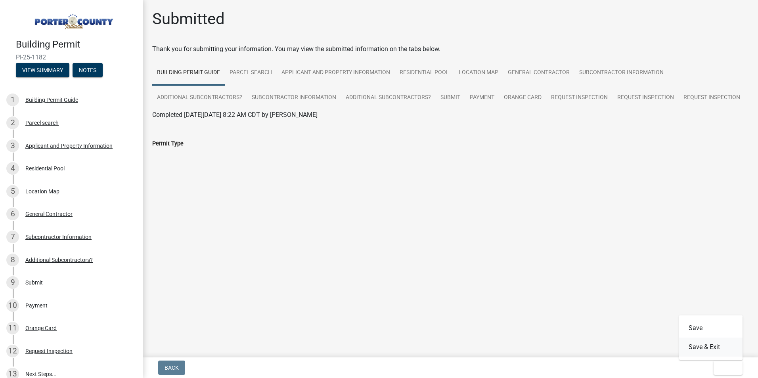  Describe the element at coordinates (188, 73) in the screenshot. I see `a: Building Permit Guide` at that location.